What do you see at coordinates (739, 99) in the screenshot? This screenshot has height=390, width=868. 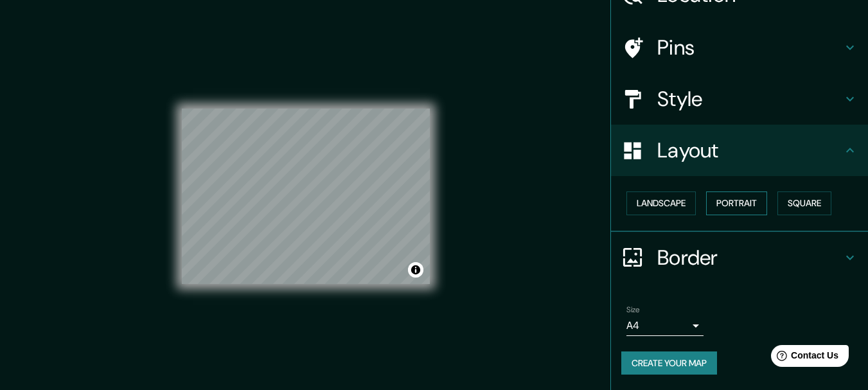 I see `div: Style` at bounding box center [739, 99].